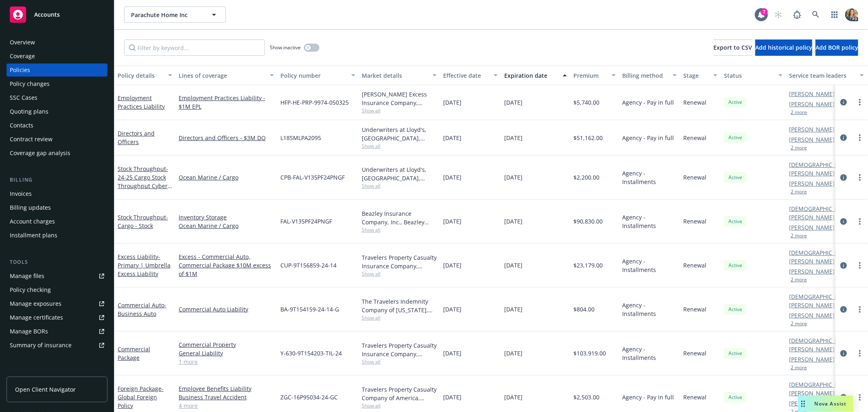 The image size is (868, 412). What do you see at coordinates (141, 102) in the screenshot?
I see `a: Employment Practices Liability` at bounding box center [141, 102].